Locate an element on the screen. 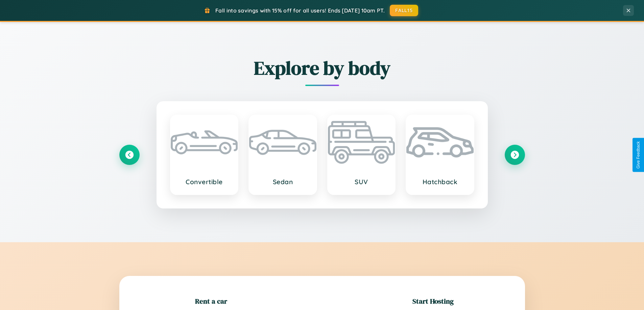  h2: Rent a car is located at coordinates (211, 301).